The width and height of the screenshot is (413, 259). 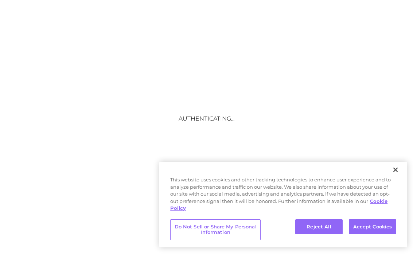 What do you see at coordinates (283, 204) in the screenshot?
I see `div: Privacy` at bounding box center [283, 204].